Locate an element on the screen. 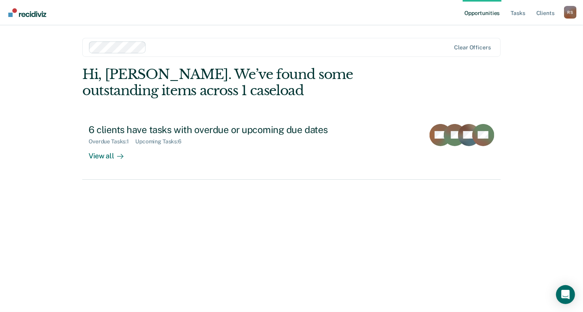 Image resolution: width=583 pixels, height=312 pixels. div: Upcoming Tasks : 6 is located at coordinates (161, 142).